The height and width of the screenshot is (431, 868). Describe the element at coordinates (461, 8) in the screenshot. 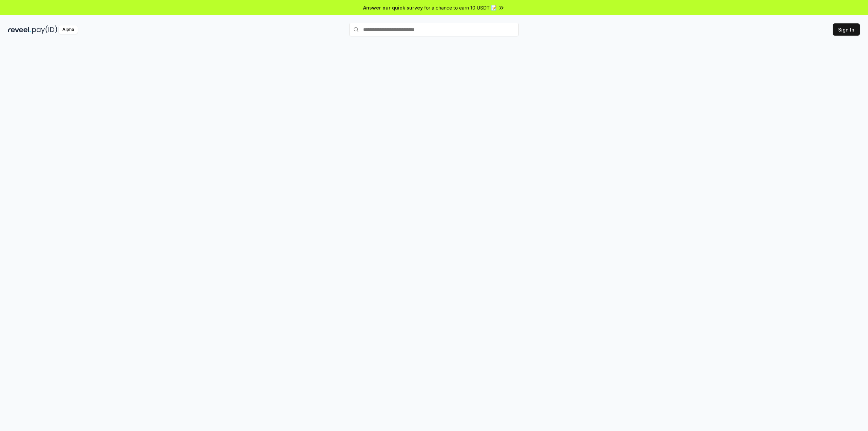

I see `span: for a chance to earn 10 USDT 📝` at that location.